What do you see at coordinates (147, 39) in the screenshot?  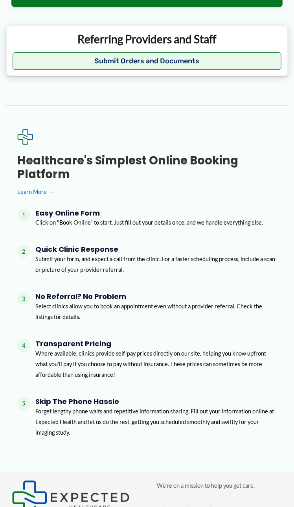 I see `p: Referring Providers and Staff` at bounding box center [147, 39].